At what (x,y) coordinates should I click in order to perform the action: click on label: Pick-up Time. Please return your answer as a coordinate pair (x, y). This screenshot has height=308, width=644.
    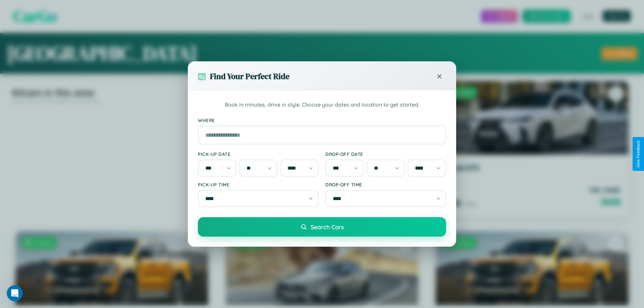
    Looking at the image, I should click on (258, 184).